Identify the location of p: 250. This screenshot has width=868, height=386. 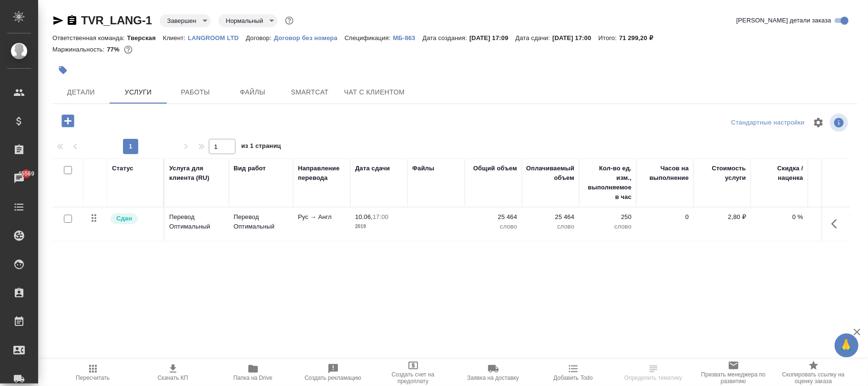
(607, 217).